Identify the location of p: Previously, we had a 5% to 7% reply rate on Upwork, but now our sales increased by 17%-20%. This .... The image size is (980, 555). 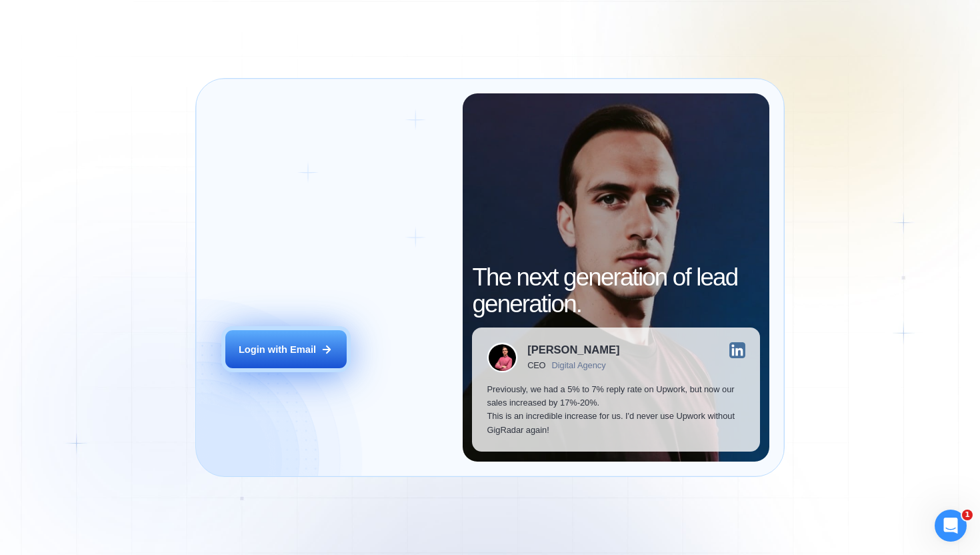
(615, 410).